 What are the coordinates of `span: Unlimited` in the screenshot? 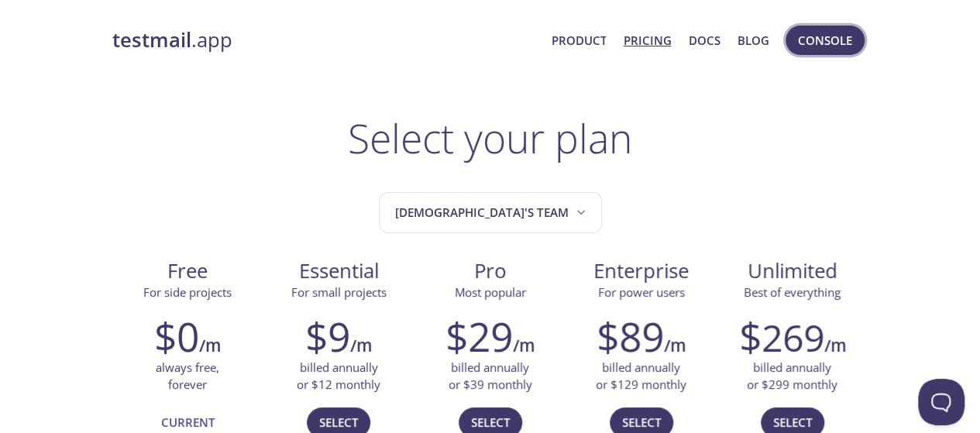 It's located at (793, 270).